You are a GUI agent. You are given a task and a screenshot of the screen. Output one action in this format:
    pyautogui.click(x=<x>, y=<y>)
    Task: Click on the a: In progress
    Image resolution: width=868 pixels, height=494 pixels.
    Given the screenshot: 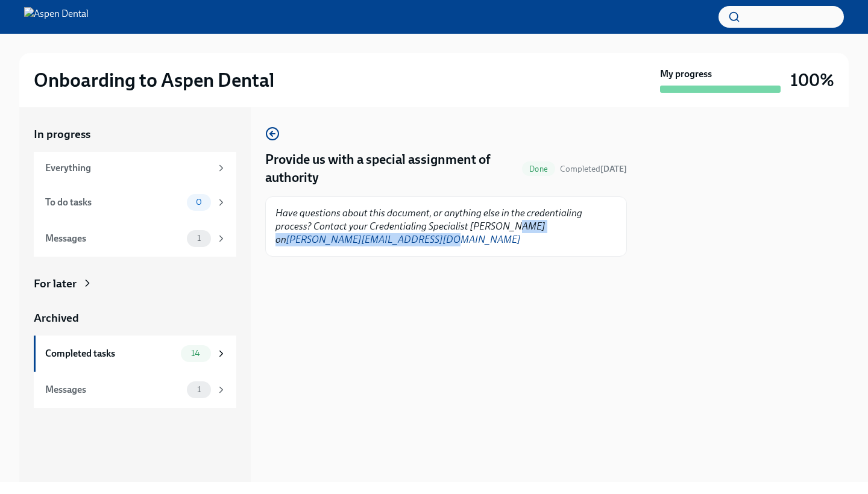 What is the action you would take?
    pyautogui.click(x=135, y=134)
    